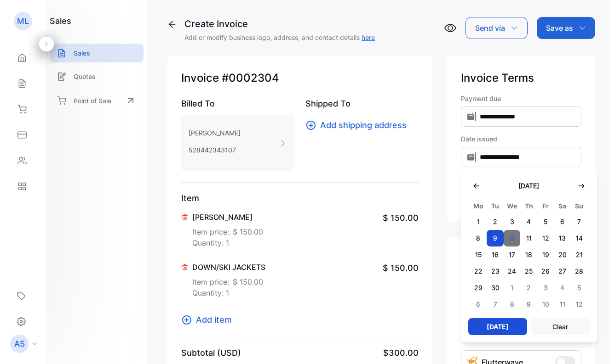 Image resolution: width=609 pixels, height=364 pixels. Describe the element at coordinates (512, 255) in the screenshot. I see `span: 17` at that location.